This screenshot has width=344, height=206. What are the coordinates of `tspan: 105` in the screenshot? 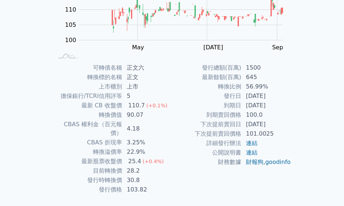 It's located at (70, 25).